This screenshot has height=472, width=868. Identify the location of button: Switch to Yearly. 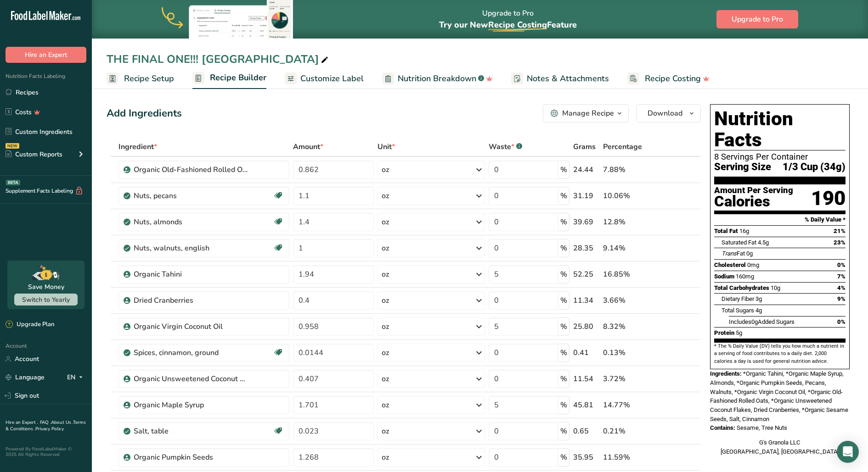
(46, 299).